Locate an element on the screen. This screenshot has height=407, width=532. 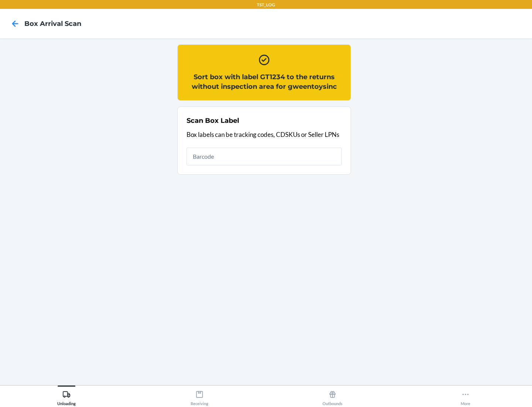
button: More is located at coordinates (466, 396).